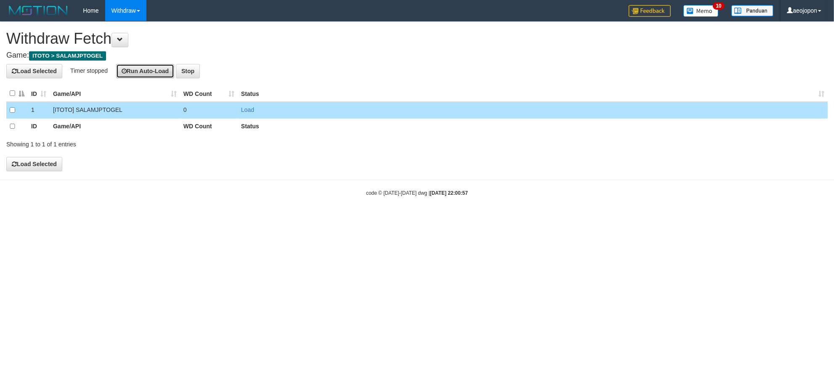 The width and height of the screenshot is (834, 371). I want to click on span: ITOTO > SALAMJPTOGEL, so click(67, 56).